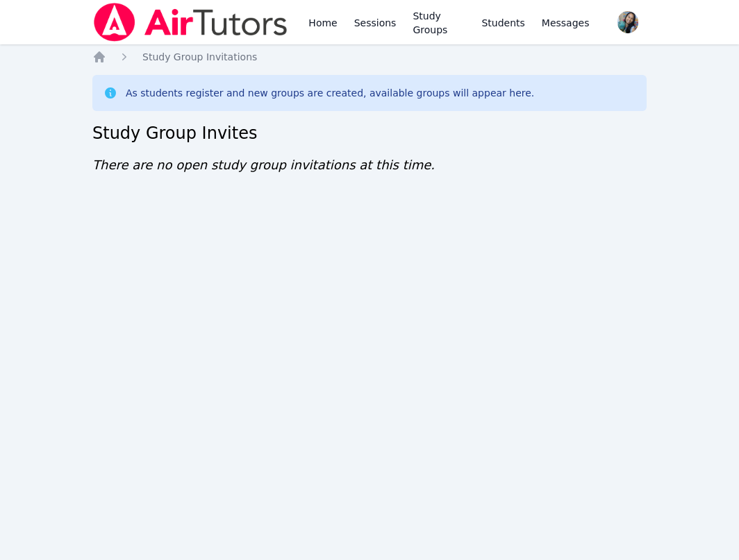 The width and height of the screenshot is (739, 560). Describe the element at coordinates (199, 57) in the screenshot. I see `a: Study Group Invitations` at that location.